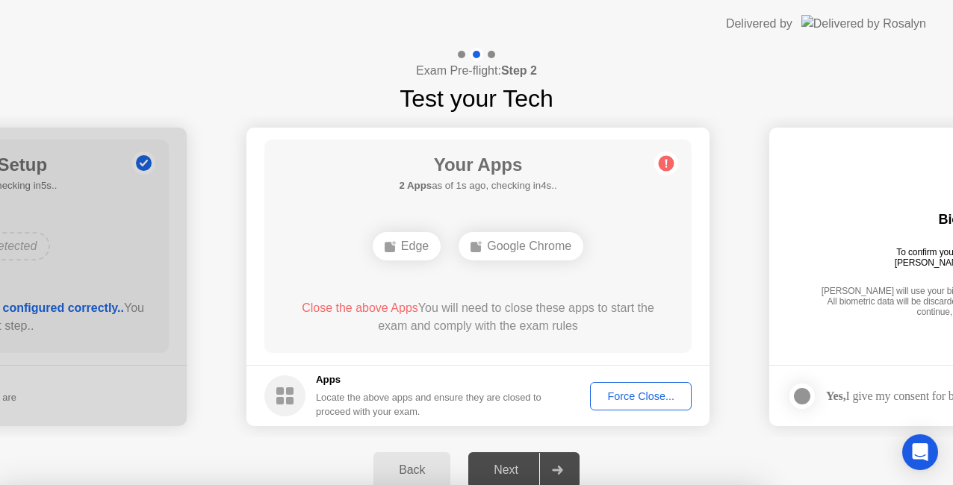 The height and width of the screenshot is (485, 953). Describe the element at coordinates (476, 99) in the screenshot. I see `h1: Test your Tech` at that location.